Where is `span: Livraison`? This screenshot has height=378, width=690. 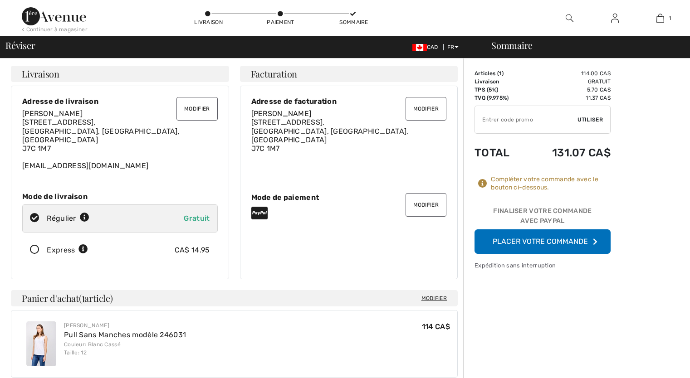 span: Livraison is located at coordinates (40, 74).